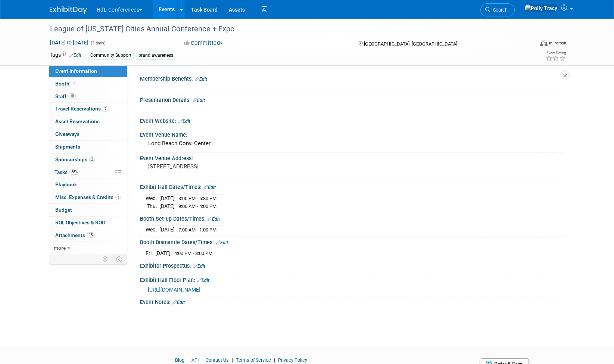 The height and width of the screenshot is (364, 614). Describe the element at coordinates (352, 279) in the screenshot. I see `div: Exhibit Hall Floor Plan:` at that location.